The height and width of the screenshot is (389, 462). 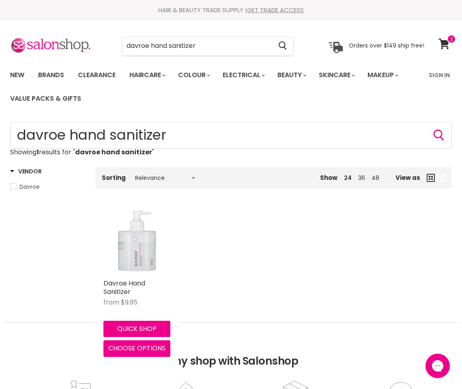 I want to click on a: Value Packs & Gifts, so click(x=45, y=99).